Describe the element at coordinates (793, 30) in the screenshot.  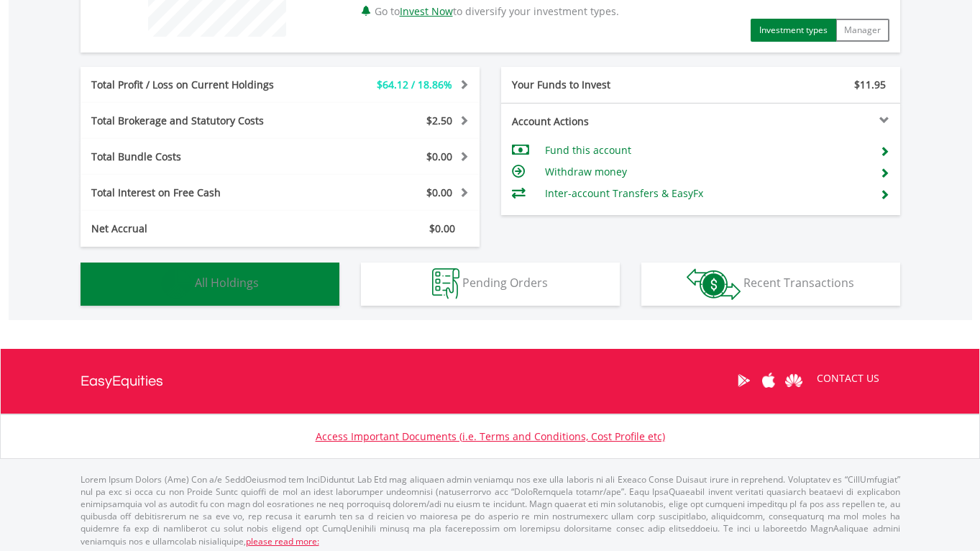
I see `button: Investment types` at that location.